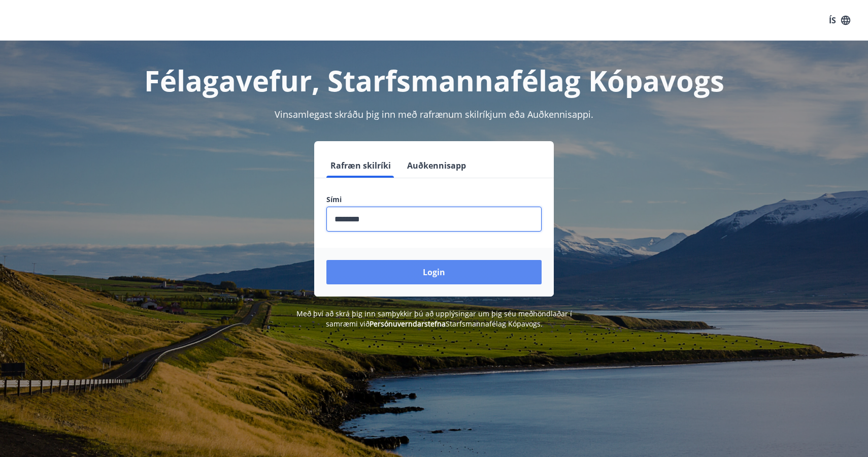  I want to click on a: Persónuverndarstefna, so click(408, 324).